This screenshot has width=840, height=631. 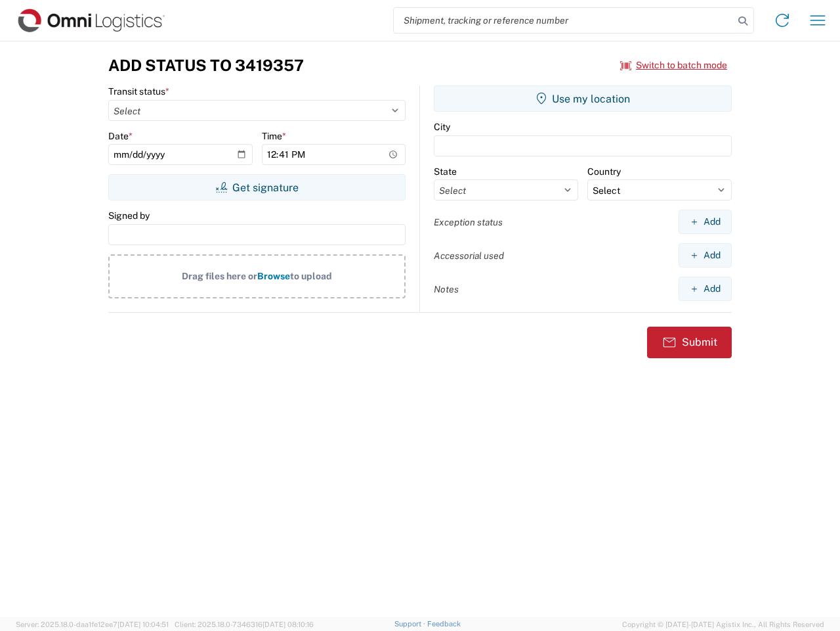 What do you see at coordinates (445, 172) in the screenshot?
I see `label: State` at bounding box center [445, 172].